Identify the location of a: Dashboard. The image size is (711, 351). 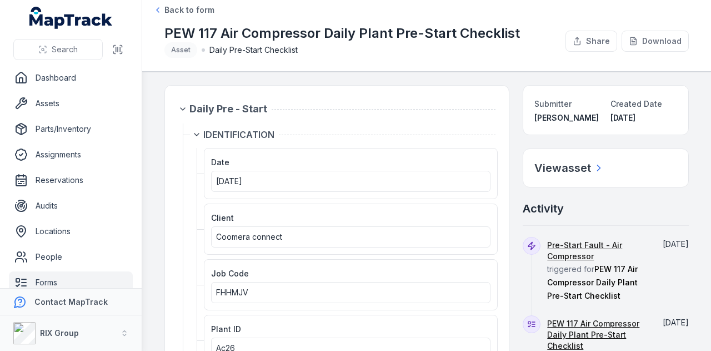
(71, 78).